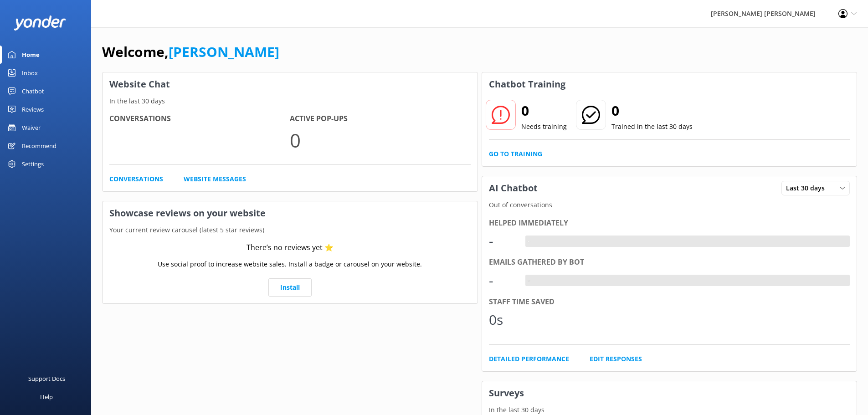 The height and width of the screenshot is (415, 868). I want to click on div: Staff time saved, so click(669, 302).